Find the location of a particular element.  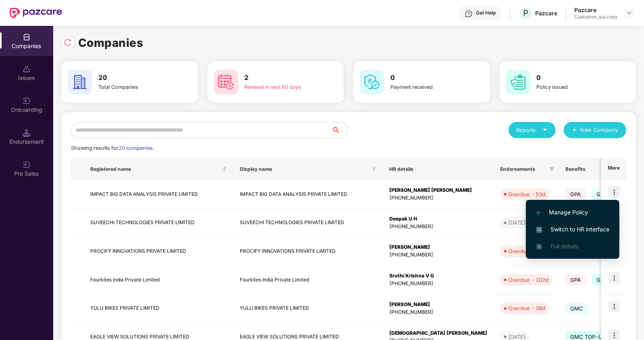

span: Manage Policy is located at coordinates (572, 212).